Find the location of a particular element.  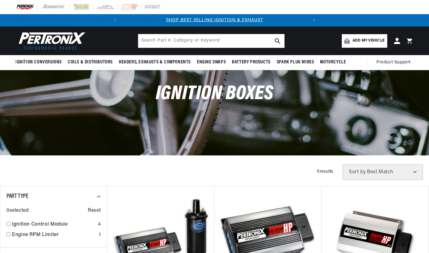

a: Add my vehicle is located at coordinates (365, 41).